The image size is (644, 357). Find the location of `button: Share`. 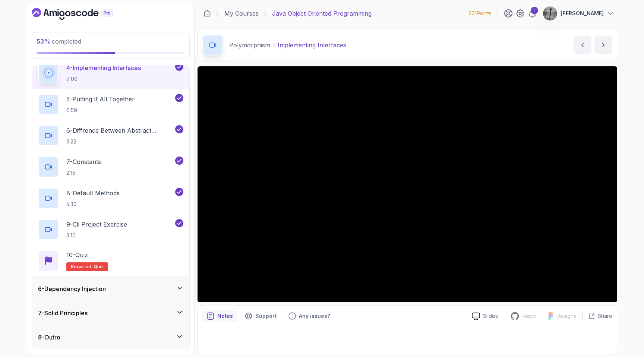

button: Share is located at coordinates (597, 316).